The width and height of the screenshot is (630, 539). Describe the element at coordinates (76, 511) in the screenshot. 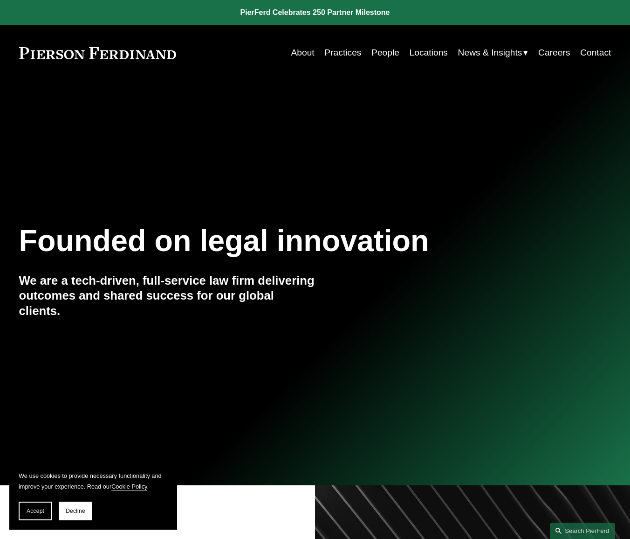

I see `button: Decline` at that location.